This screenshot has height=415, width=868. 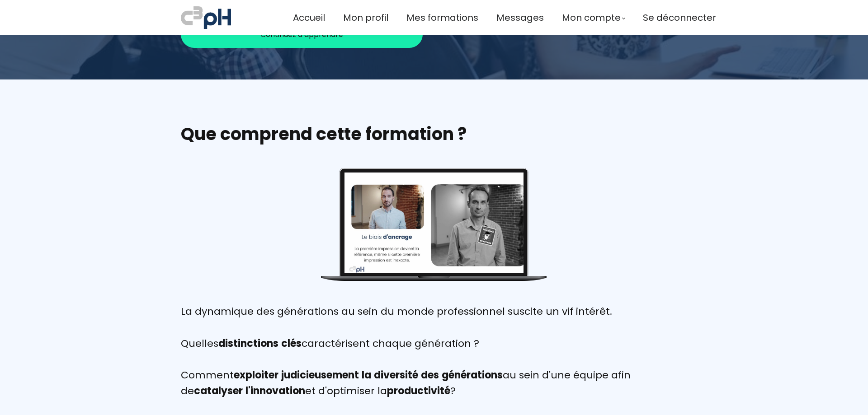 What do you see at coordinates (520, 17) in the screenshot?
I see `span: Messages` at bounding box center [520, 17].